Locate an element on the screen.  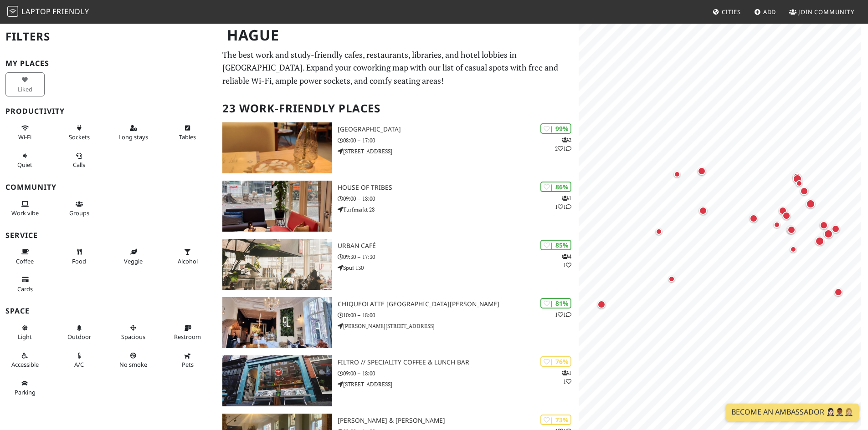
span: Add is located at coordinates (769, 12).